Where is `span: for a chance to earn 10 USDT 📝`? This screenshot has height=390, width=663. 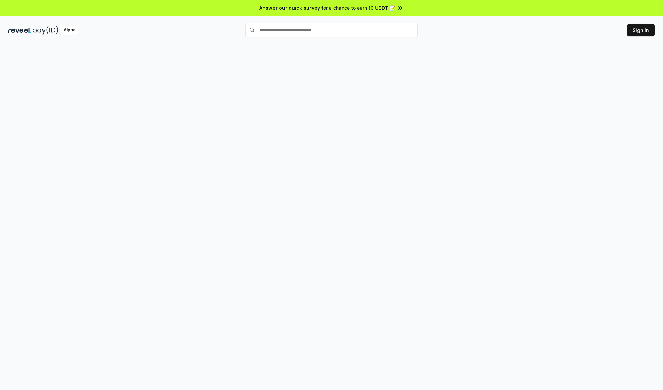
span: for a chance to earn 10 USDT 📝 is located at coordinates (358, 8).